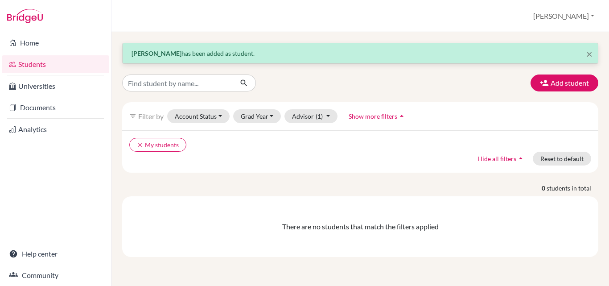 This screenshot has width=609, height=286. I want to click on i: filter_list, so click(133, 116).